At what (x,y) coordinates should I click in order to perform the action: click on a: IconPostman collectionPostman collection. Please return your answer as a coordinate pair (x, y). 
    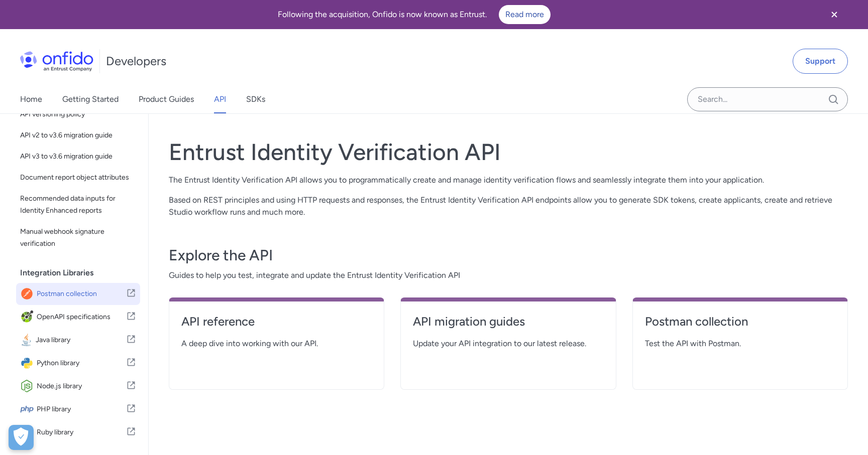
    Looking at the image, I should click on (78, 294).